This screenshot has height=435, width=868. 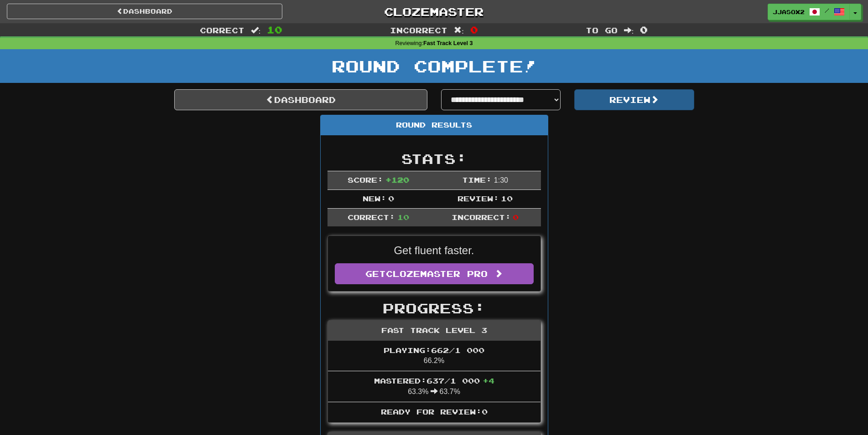 I want to click on div: Round Results, so click(x=434, y=125).